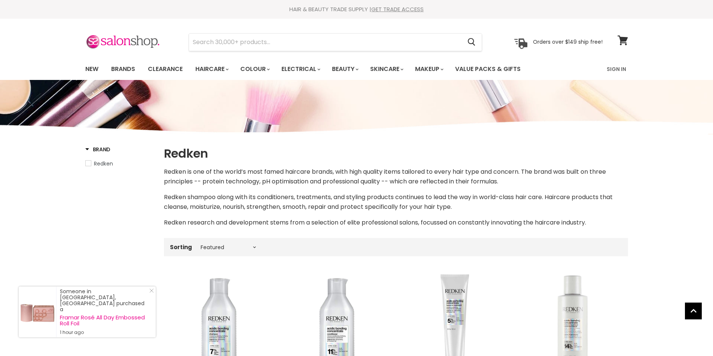 Image resolution: width=713 pixels, height=356 pixels. What do you see at coordinates (396, 177) in the screenshot?
I see `p: Redken is one of the world’s most famed haircare brands, with high quality items tailored to ever...` at bounding box center [396, 177].